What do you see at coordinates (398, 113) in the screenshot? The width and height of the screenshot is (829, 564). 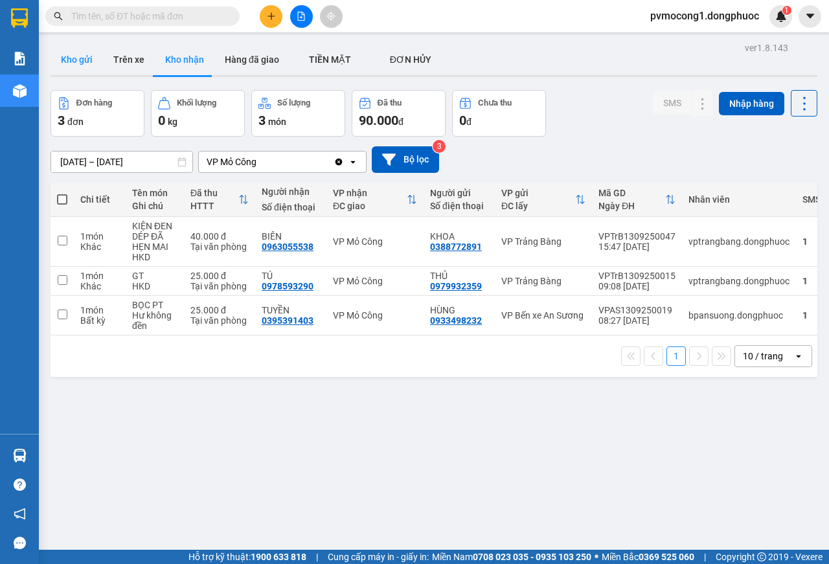 I see `button: Đã thu90.000đ` at bounding box center [398, 113].